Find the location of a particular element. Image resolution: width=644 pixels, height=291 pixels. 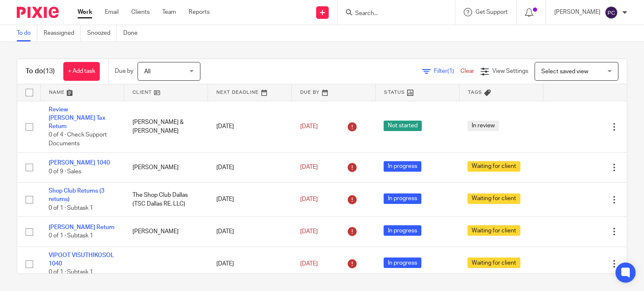

a: + Add task is located at coordinates (82, 71).